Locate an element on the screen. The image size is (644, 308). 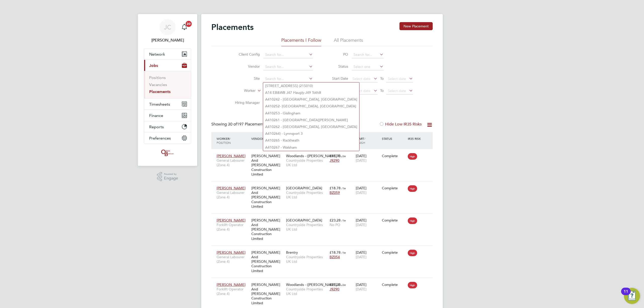
span: James Crawley is located at coordinates (167, 40).